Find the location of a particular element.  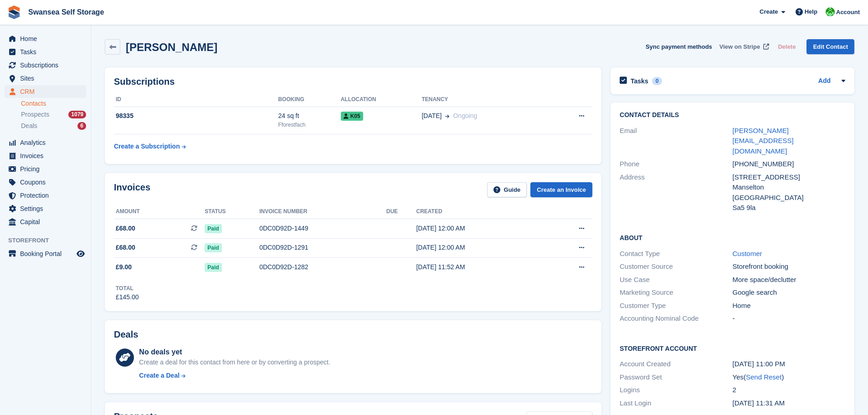

span: Storefront is located at coordinates (49, 240).